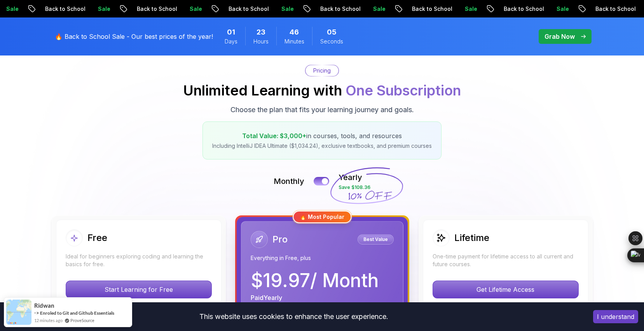 This screenshot has height=331, width=644. Describe the element at coordinates (472, 238) in the screenshot. I see `h2: Lifetime` at that location.